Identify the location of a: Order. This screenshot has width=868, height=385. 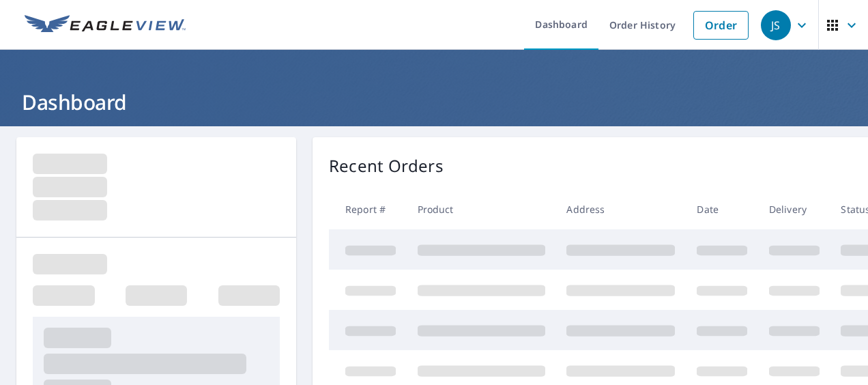
(721, 25).